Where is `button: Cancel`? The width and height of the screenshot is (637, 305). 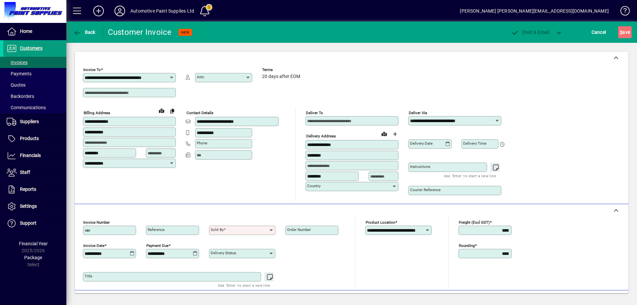
button: Cancel is located at coordinates (598, 32).